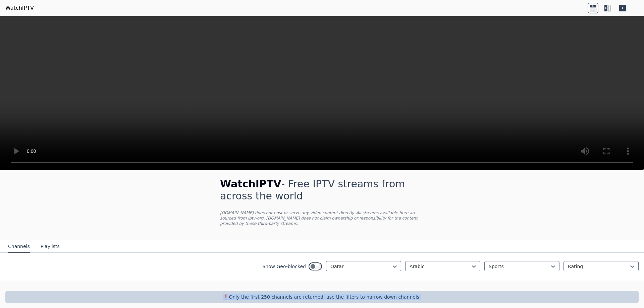 This screenshot has height=308, width=644. I want to click on p: ❗️Only the first 250 channels are returned, use the filters to narrow down channels., so click(322, 297).